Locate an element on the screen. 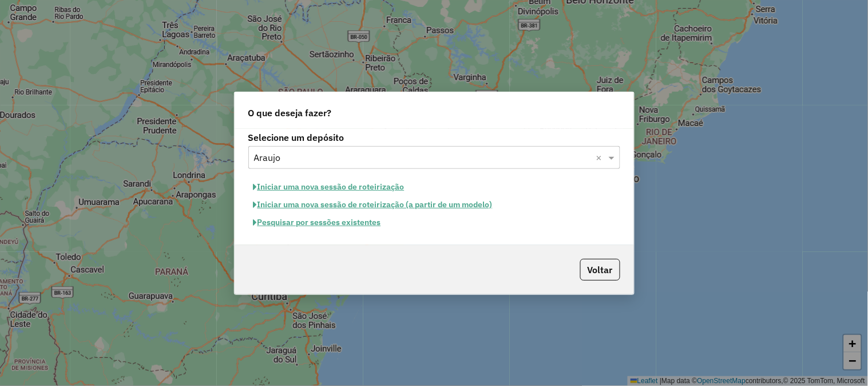 The image size is (868, 386). button: Voltar is located at coordinates (600, 270).